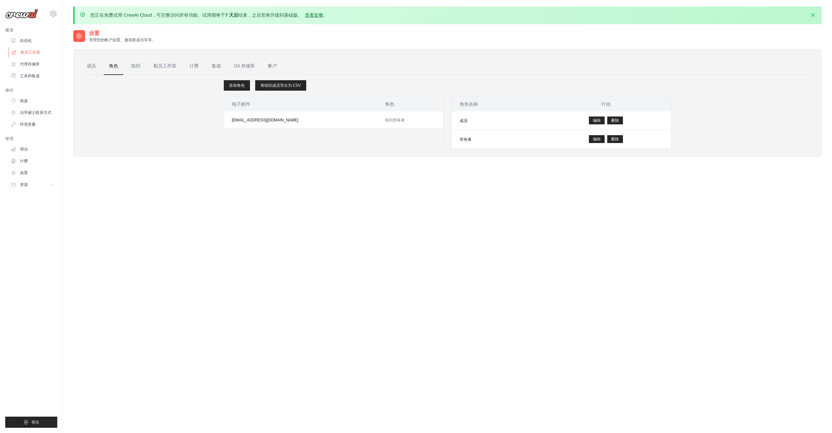 The height and width of the screenshot is (433, 832). I want to click on a: 痕迹, so click(32, 101).